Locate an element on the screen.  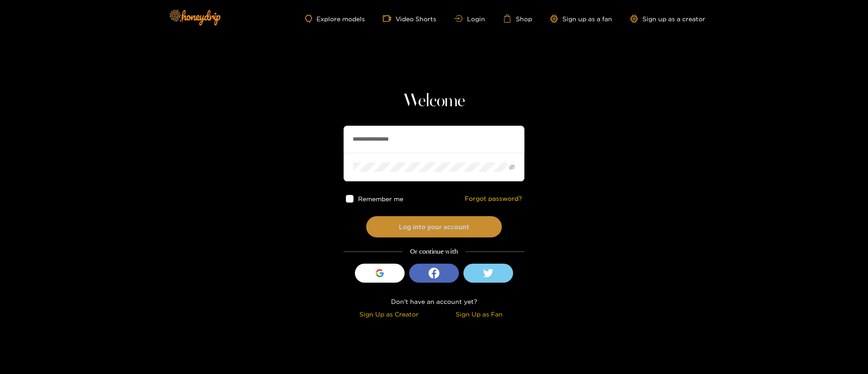
div: Sign Up as Fan is located at coordinates (479, 314).